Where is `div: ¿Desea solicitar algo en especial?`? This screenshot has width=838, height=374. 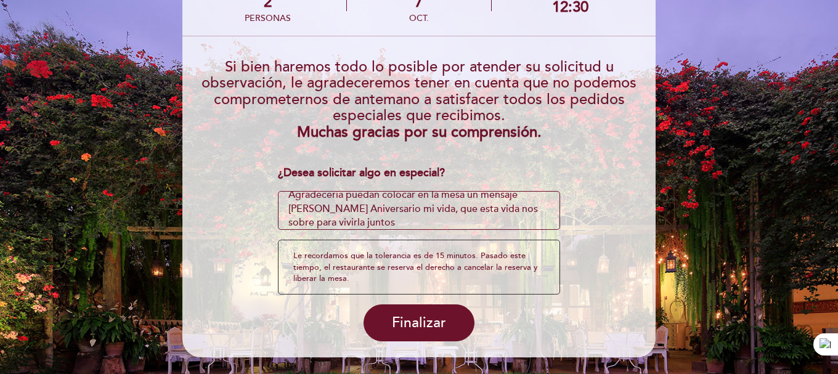
div: ¿Desea solicitar algo en especial? is located at coordinates (419, 173).